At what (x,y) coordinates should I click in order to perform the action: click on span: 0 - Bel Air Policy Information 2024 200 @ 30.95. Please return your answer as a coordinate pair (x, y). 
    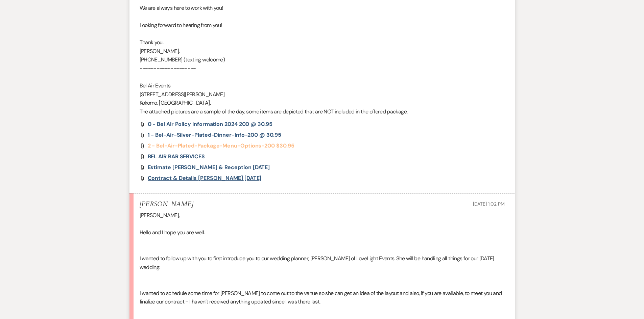
    Looking at the image, I should click on (210, 124).